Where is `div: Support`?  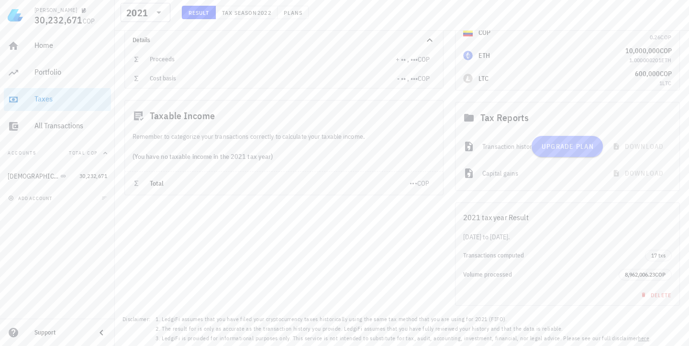
div: Support is located at coordinates (61, 333).